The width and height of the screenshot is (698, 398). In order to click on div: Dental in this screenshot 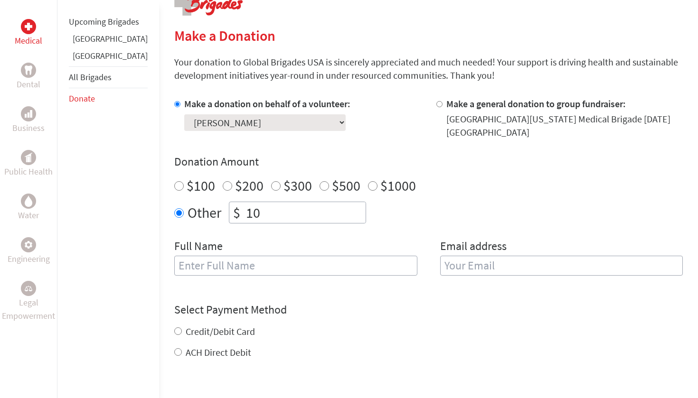, I will do `click(28, 70)`.